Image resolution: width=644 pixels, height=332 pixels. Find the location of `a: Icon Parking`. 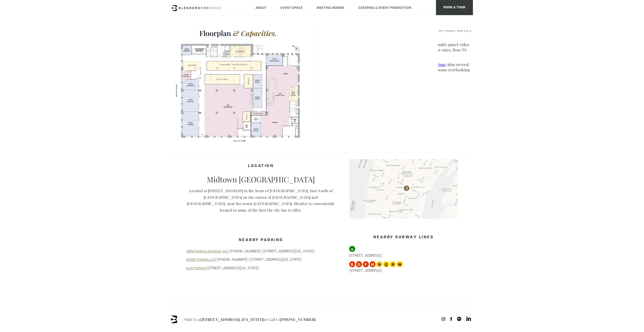

a: Icon Parking is located at coordinates (196, 268).